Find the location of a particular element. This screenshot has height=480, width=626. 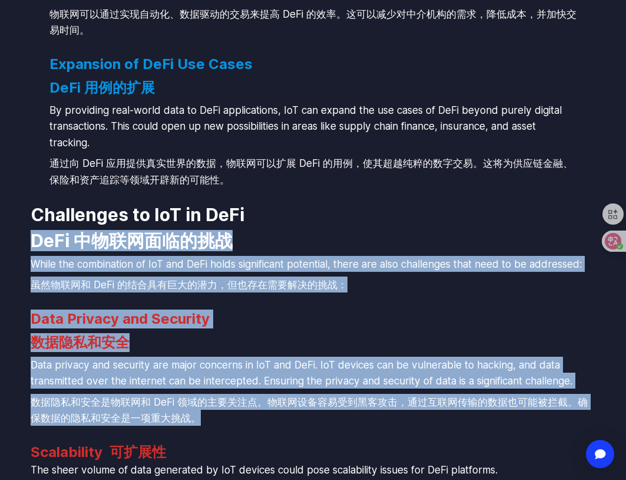

mark: Expansion of DeFi Use Cases is located at coordinates (151, 75).